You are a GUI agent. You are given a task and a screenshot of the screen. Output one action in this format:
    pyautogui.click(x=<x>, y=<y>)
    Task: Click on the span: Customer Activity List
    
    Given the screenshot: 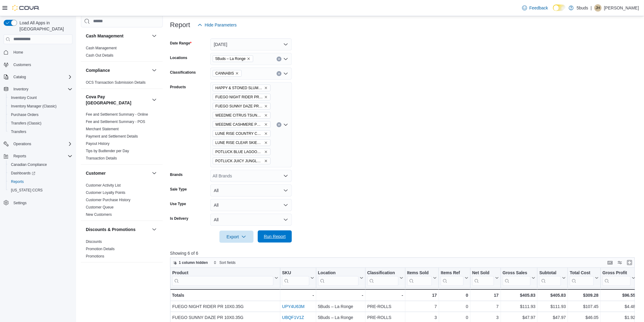 What is the action you would take?
    pyautogui.click(x=103, y=185)
    